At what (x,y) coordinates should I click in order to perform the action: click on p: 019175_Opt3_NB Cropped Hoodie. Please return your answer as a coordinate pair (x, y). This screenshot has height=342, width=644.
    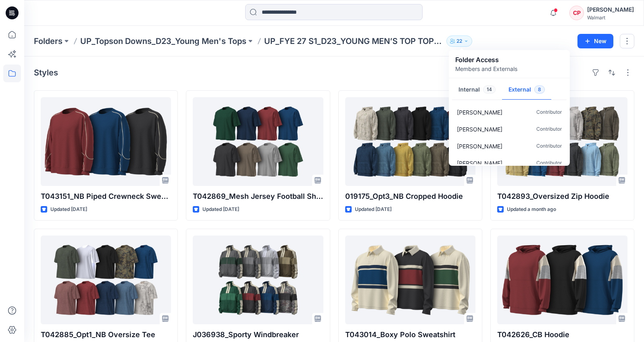
    Looking at the image, I should click on (410, 196).